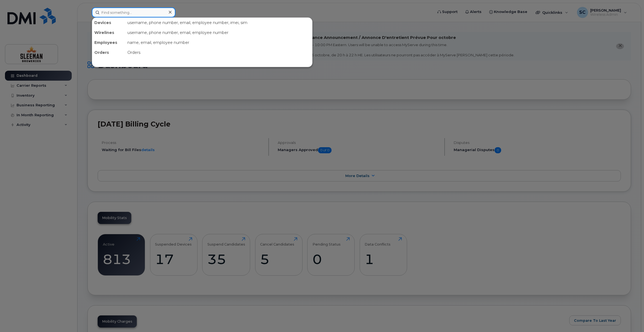 This screenshot has height=332, width=644. Describe the element at coordinates (109, 23) in the screenshot. I see `div: Devices` at that location.